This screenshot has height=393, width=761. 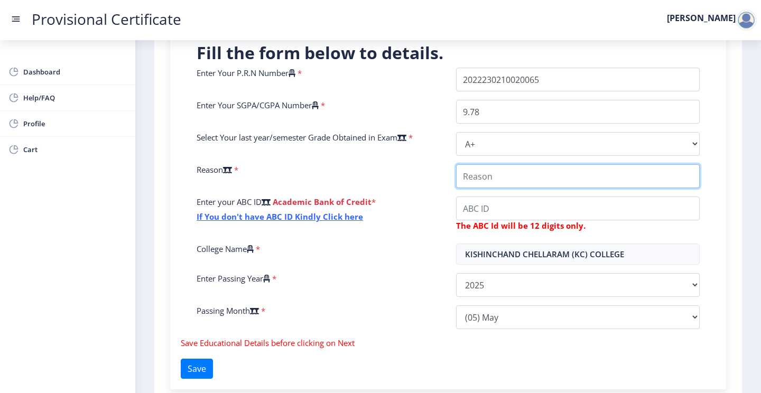 I want to click on h2: Fill the form below to details., so click(x=448, y=53).